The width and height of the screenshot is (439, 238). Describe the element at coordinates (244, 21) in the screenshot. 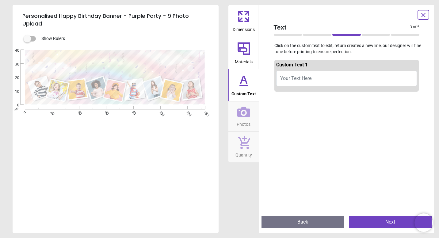

I see `button: Dimensions` at that location.